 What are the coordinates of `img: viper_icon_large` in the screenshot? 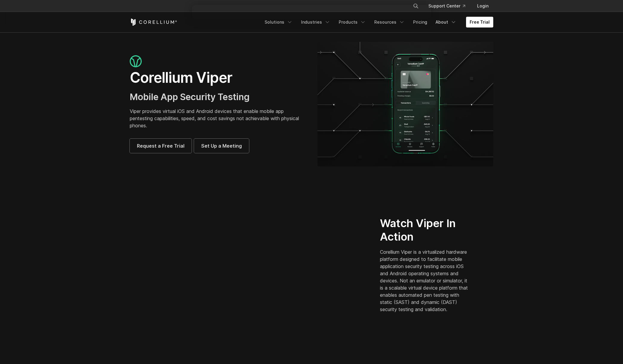 It's located at (136, 61).